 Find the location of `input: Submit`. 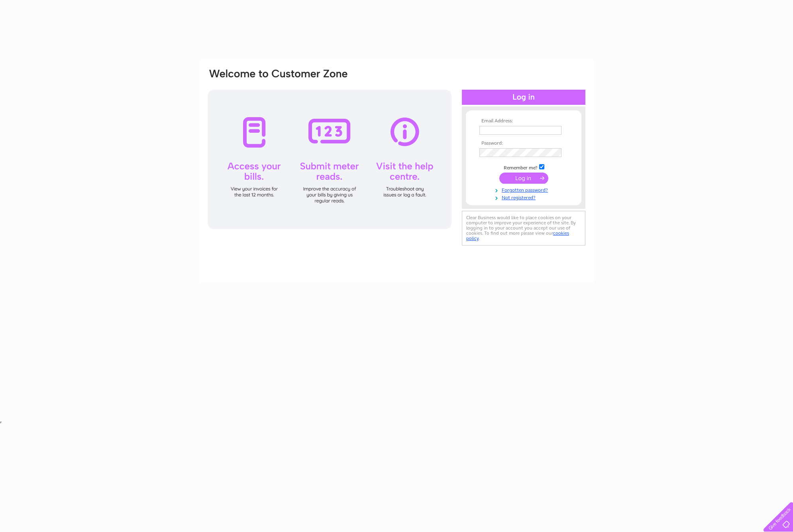

input: Submit is located at coordinates (524, 178).